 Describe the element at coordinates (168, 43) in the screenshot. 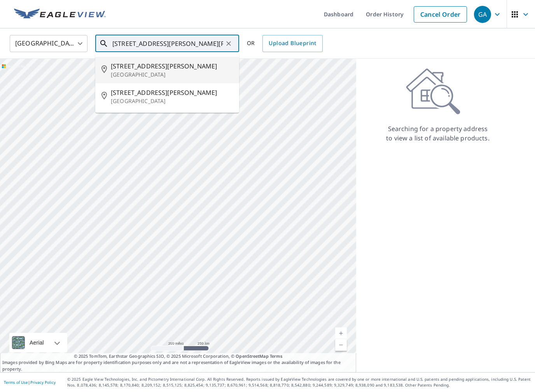

I see `input: Search by address or latitude-longitude` at that location.